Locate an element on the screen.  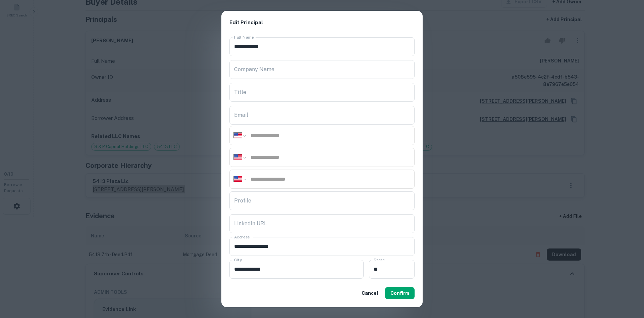
h2: Edit Principal is located at coordinates (322, 23).